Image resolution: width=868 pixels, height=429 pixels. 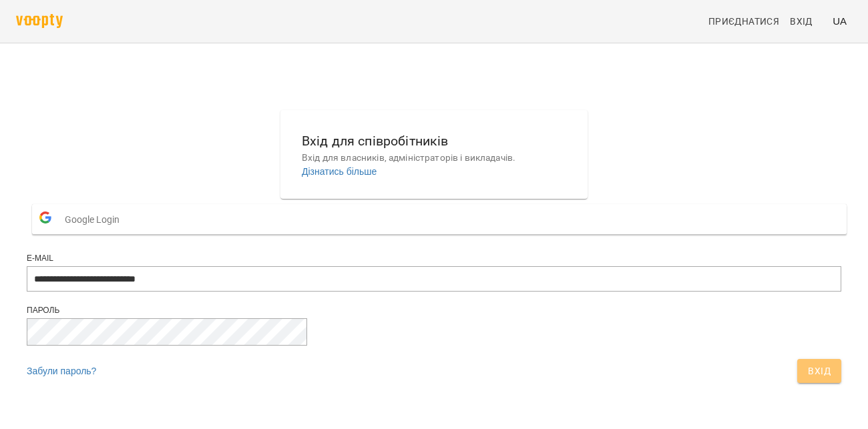 What do you see at coordinates (434, 311) in the screenshot?
I see `div: Пароль` at bounding box center [434, 311].